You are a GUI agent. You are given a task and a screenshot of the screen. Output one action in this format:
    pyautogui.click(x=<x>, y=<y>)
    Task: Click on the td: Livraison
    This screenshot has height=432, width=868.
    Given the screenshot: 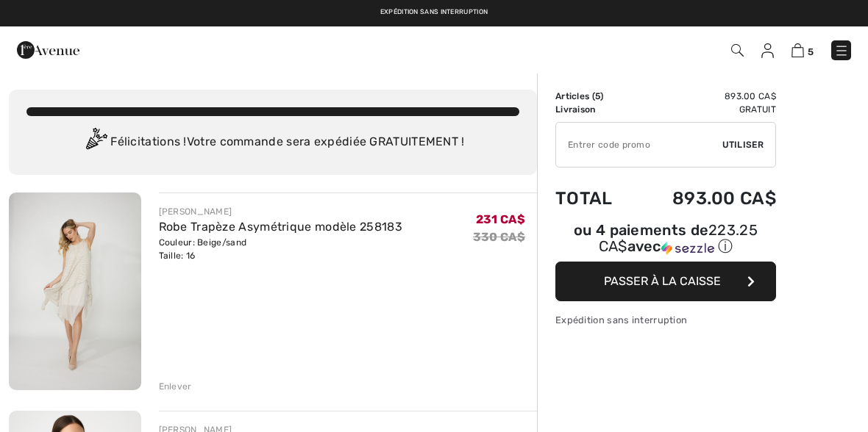 What is the action you would take?
    pyautogui.click(x=594, y=109)
    